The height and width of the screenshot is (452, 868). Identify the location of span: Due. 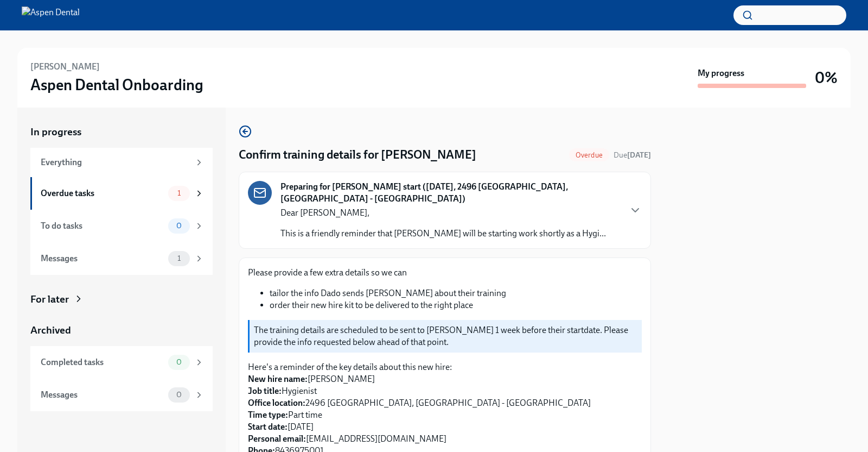
(632, 155).